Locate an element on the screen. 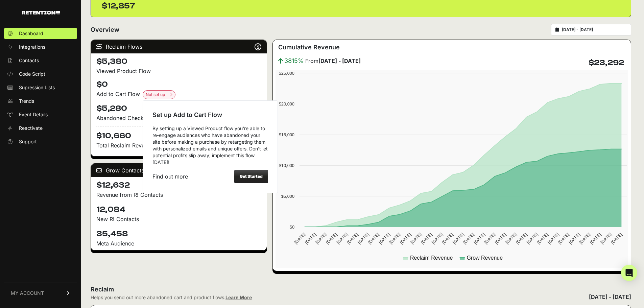 The height and width of the screenshot is (308, 644). a: Contacts is located at coordinates (41, 61).